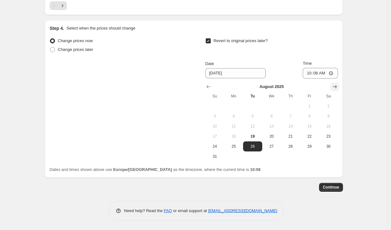 The image size is (391, 230). Describe the element at coordinates (290, 116) in the screenshot. I see `button: Thursday August 7 2025` at that location.